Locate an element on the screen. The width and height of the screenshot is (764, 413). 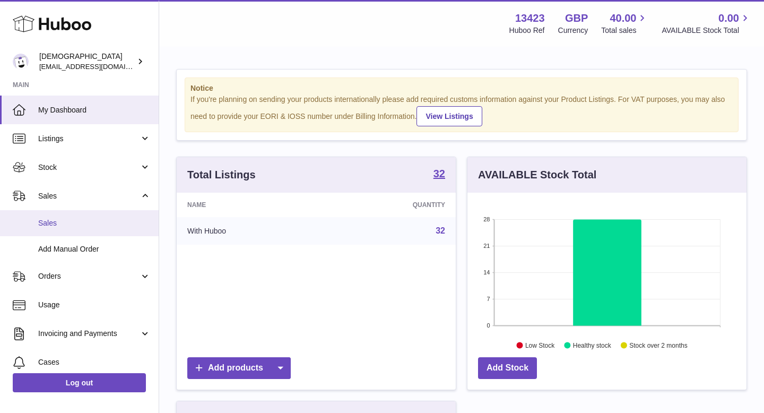
span: Stock is located at coordinates (89, 167).